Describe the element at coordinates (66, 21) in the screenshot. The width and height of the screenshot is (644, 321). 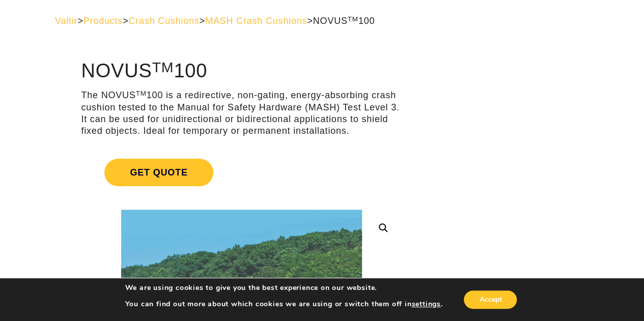
I see `span: Valtir` at that location.